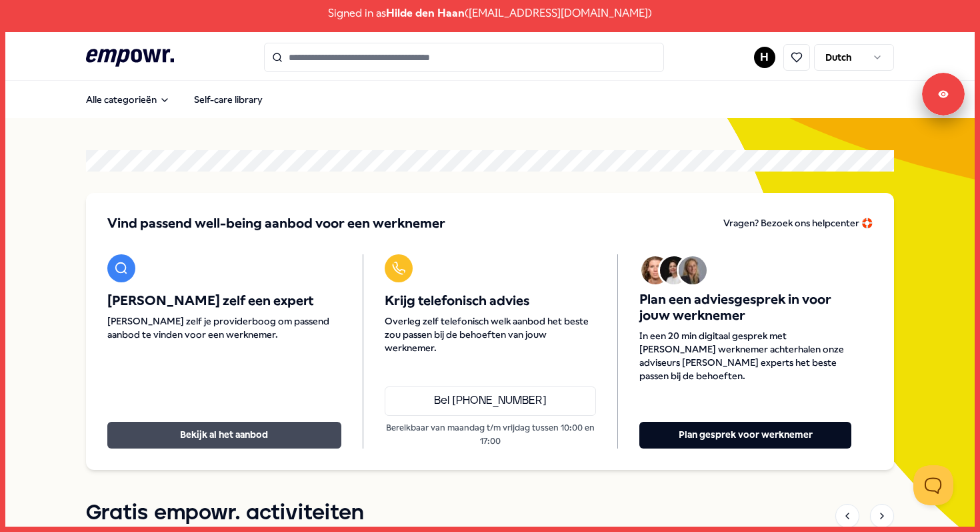 The height and width of the screenshot is (532, 980). I want to click on span: Vragen? Bezoek ons helpcenter 🛟, so click(799, 223).